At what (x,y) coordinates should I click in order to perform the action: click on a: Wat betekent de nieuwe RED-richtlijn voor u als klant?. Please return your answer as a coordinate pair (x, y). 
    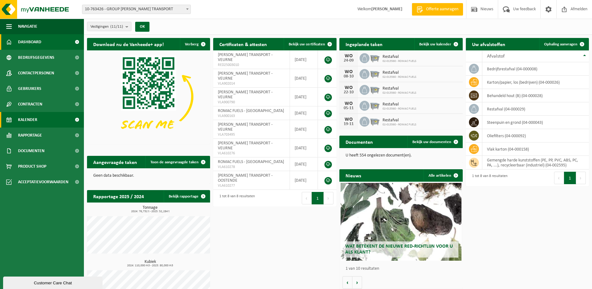
    Looking at the image, I should click on (401, 222).